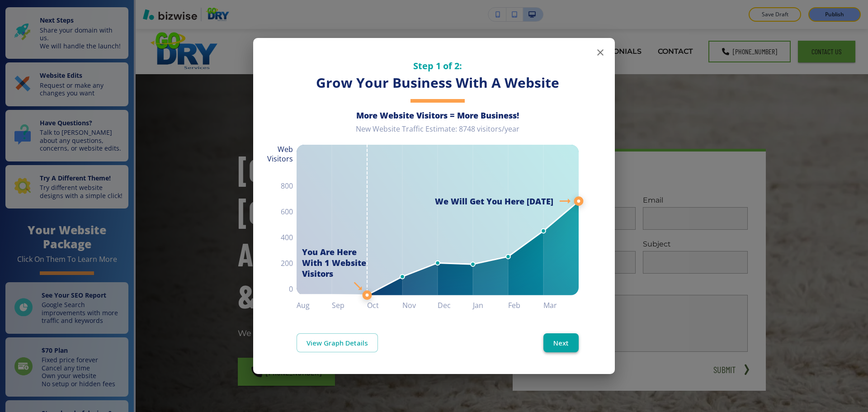 The height and width of the screenshot is (412, 868). Describe the element at coordinates (337, 343) in the screenshot. I see `a: View Graph Details` at that location.